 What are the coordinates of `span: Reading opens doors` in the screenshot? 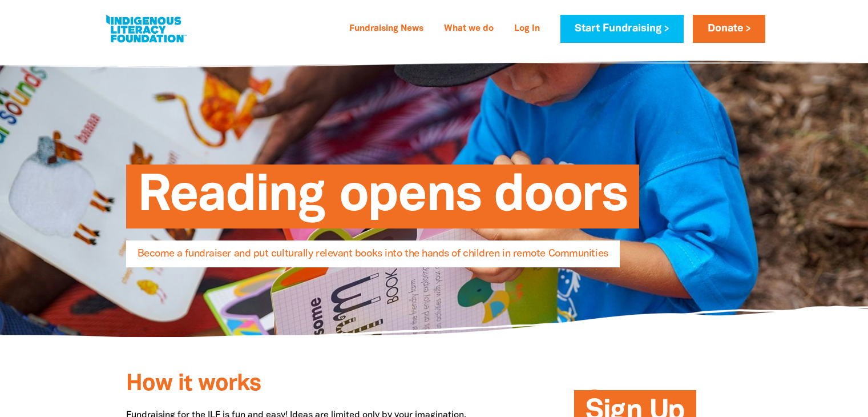 It's located at (382, 201).